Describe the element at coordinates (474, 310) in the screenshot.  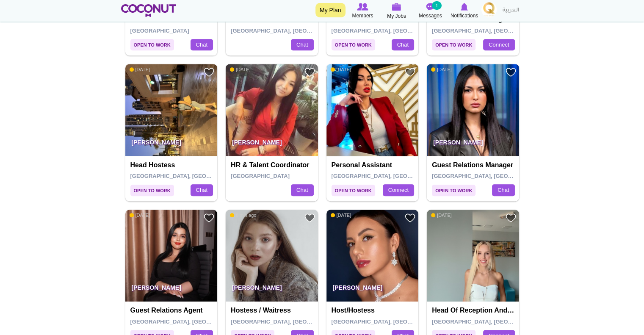
I see `h4: Head of reception and reservation` at that location.